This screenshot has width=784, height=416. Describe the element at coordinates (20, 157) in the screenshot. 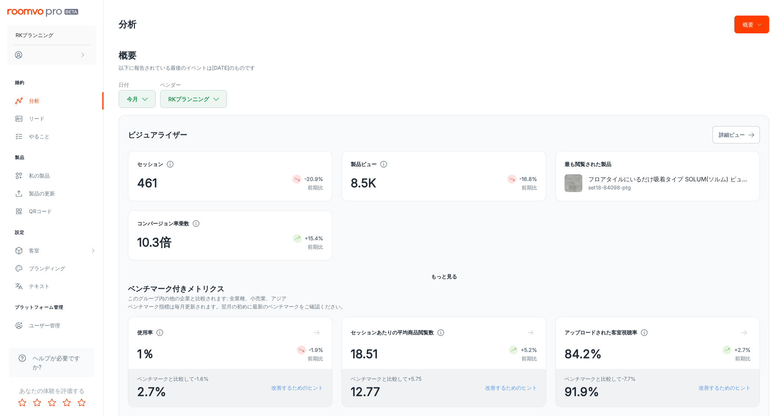

I see `font: 製品` at that location.